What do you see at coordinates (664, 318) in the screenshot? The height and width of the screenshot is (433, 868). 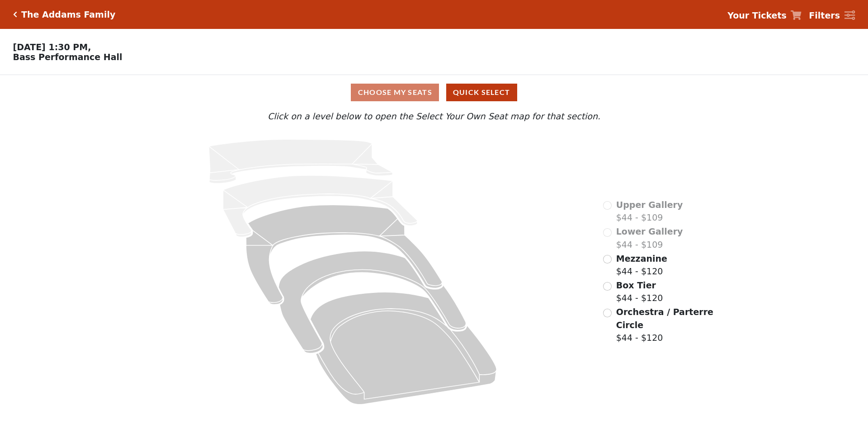 I see `span: Orchestra / Parterre Circle` at bounding box center [664, 318].